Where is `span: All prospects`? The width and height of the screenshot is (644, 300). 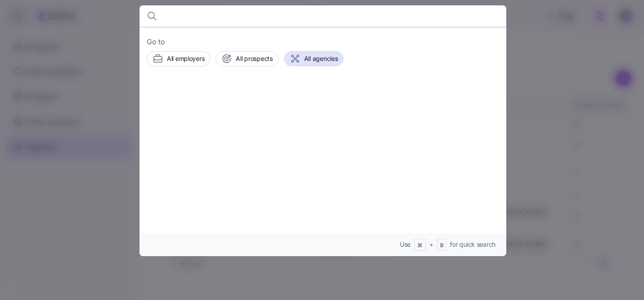
span: All prospects is located at coordinates (254, 58).